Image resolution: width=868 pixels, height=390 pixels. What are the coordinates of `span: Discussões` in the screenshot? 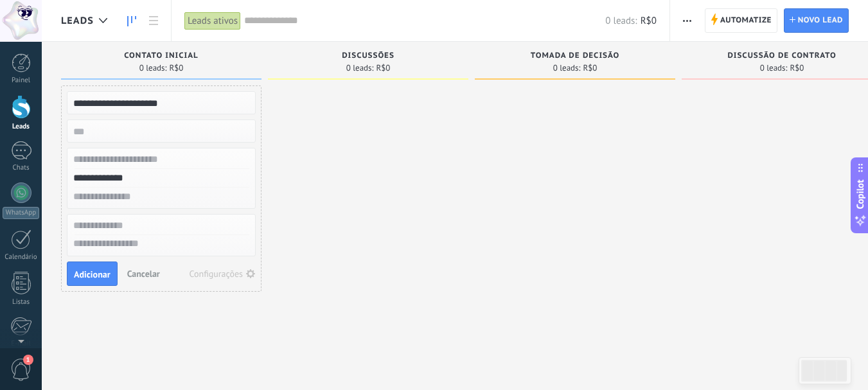 It's located at (368, 56).